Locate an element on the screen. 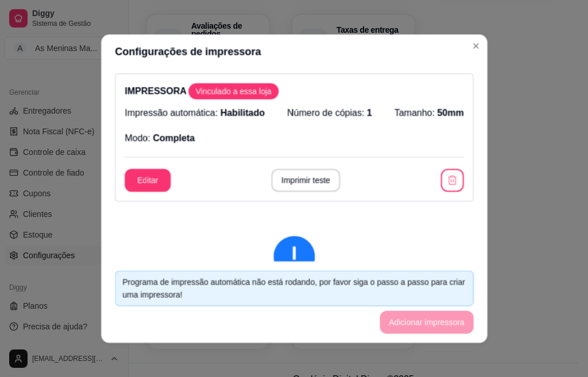  button: Editar is located at coordinates (147, 180).